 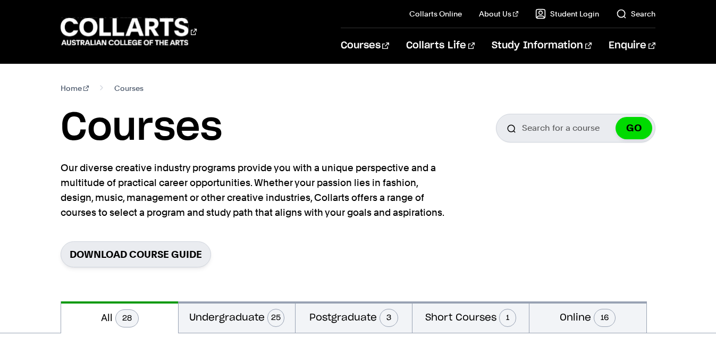 I want to click on a: Home, so click(x=74, y=88).